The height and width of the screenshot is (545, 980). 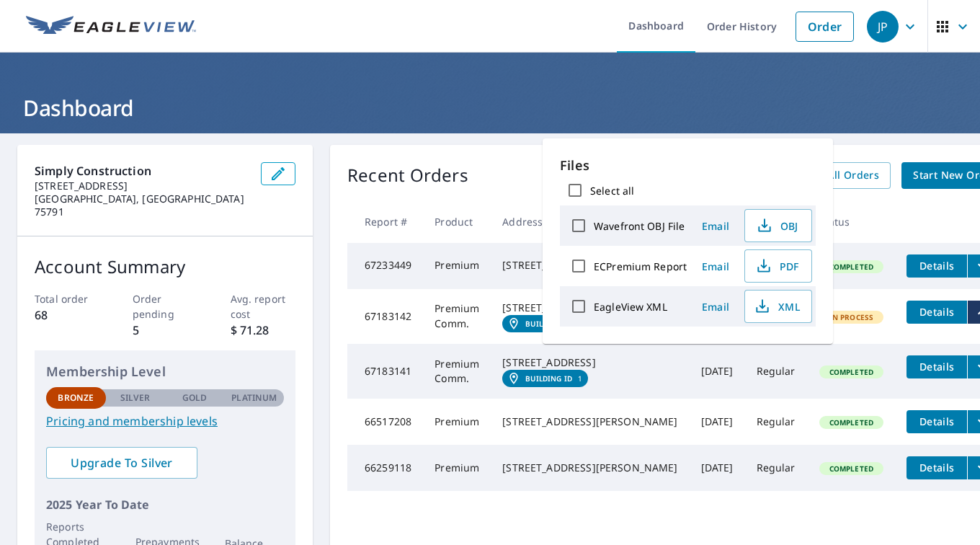 I want to click on p: $ 71.28, so click(x=263, y=330).